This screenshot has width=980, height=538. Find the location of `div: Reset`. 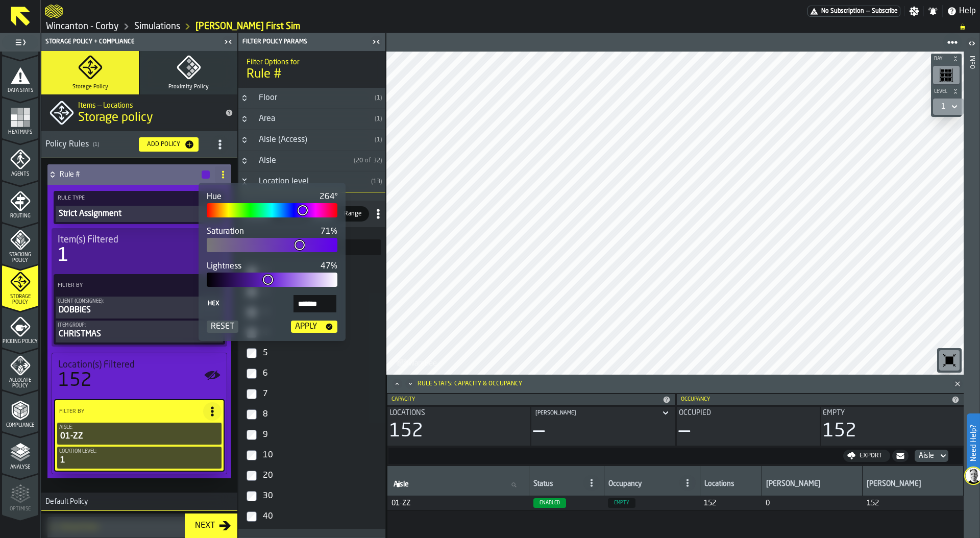

div: Reset is located at coordinates (223, 326).